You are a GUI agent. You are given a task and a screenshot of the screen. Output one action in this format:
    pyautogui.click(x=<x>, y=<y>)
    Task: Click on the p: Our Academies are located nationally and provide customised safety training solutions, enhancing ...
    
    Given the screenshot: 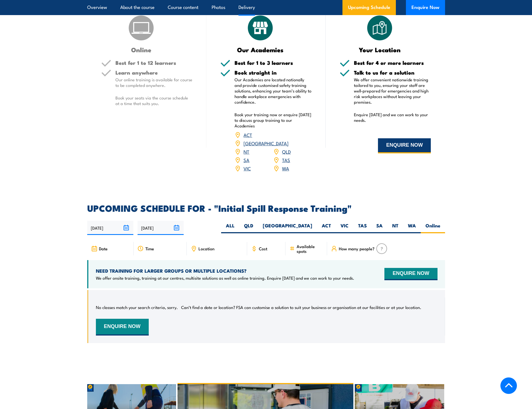 What is the action you would take?
    pyautogui.click(x=273, y=91)
    